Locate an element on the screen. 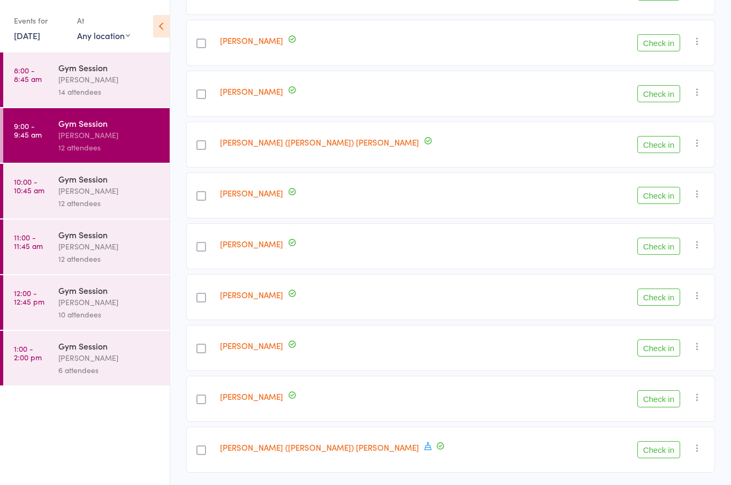 This screenshot has height=485, width=731. div: Events for is located at coordinates (40, 20).